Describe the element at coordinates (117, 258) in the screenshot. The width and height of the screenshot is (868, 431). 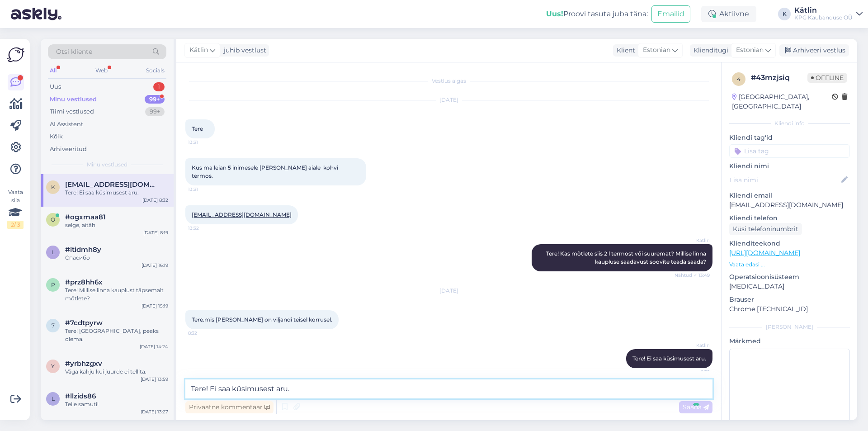
I see `div: Спасибо` at that location.